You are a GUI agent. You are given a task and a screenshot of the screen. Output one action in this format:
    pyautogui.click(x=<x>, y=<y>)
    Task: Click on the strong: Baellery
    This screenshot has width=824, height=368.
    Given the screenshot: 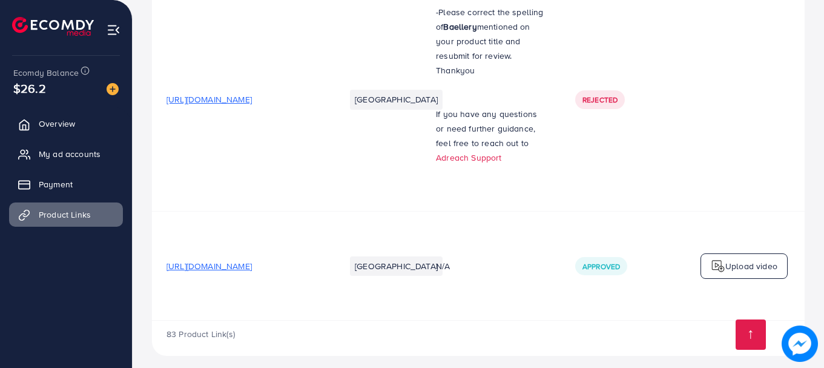 What is the action you would take?
    pyautogui.click(x=460, y=27)
    